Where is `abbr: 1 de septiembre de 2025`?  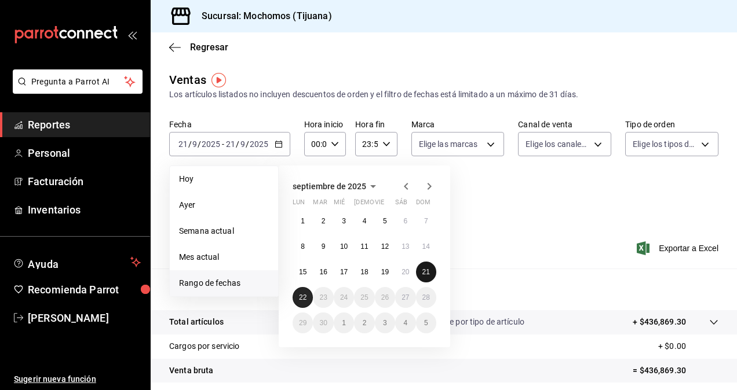
abbr: 1 de septiembre de 2025 is located at coordinates (302, 221).